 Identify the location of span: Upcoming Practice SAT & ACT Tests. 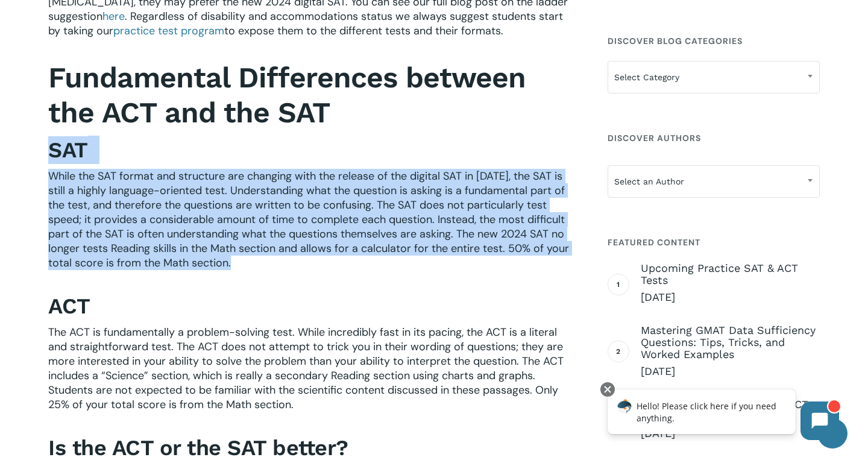
(730, 274).